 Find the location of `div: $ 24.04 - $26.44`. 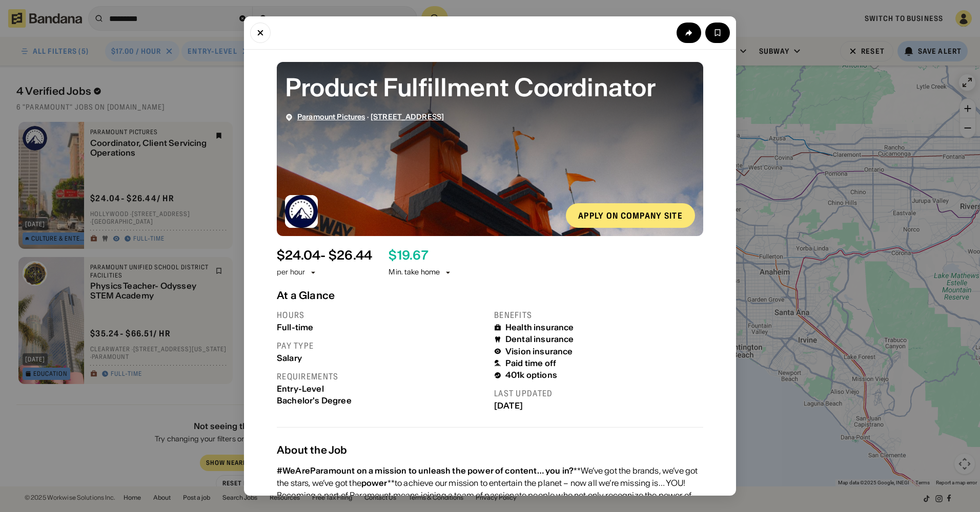

div: $ 24.04 - $26.44 is located at coordinates (324, 255).